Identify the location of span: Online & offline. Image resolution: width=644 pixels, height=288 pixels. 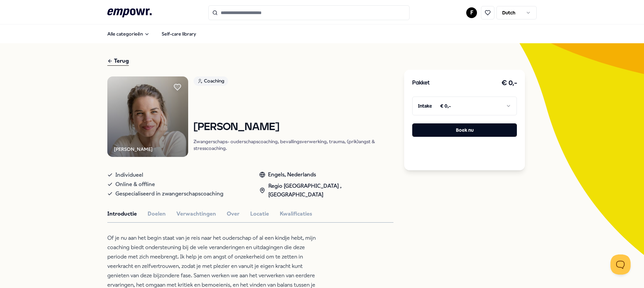
(135, 184).